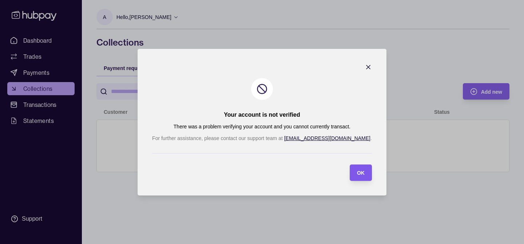 The height and width of the screenshot is (244, 524). Describe the element at coordinates (361, 172) in the screenshot. I see `button: OK` at that location.